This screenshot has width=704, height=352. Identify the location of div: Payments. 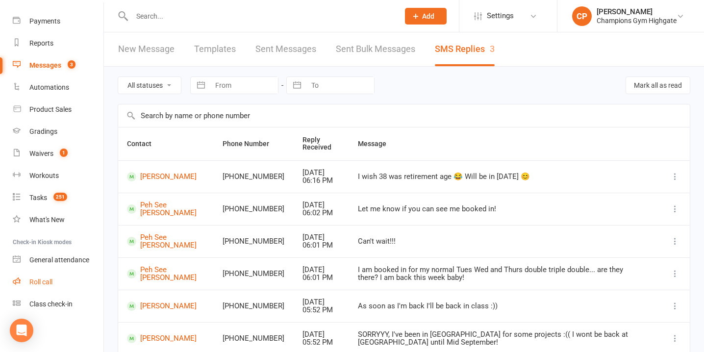
(45, 21).